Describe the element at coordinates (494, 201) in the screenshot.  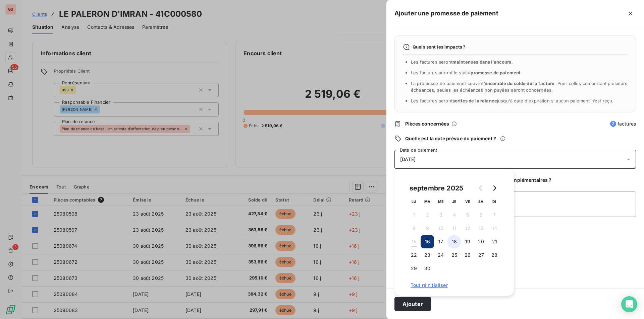
I see `th: dimanche` at that location.